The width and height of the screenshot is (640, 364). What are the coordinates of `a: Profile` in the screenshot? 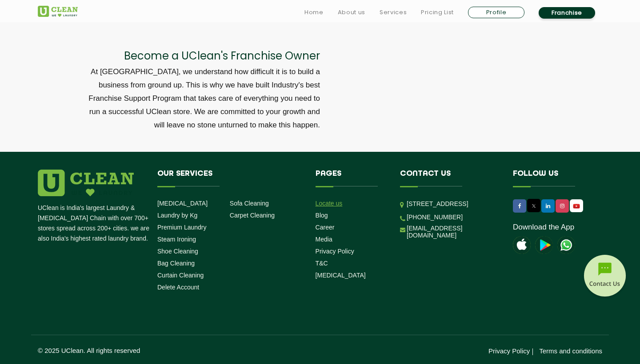 It's located at (496, 12).